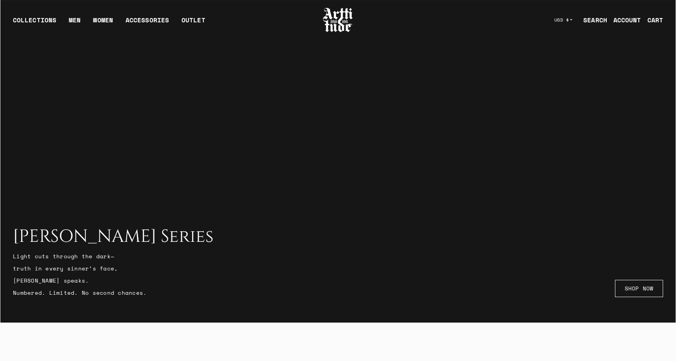  I want to click on a: SHOP NOW, so click(639, 288).